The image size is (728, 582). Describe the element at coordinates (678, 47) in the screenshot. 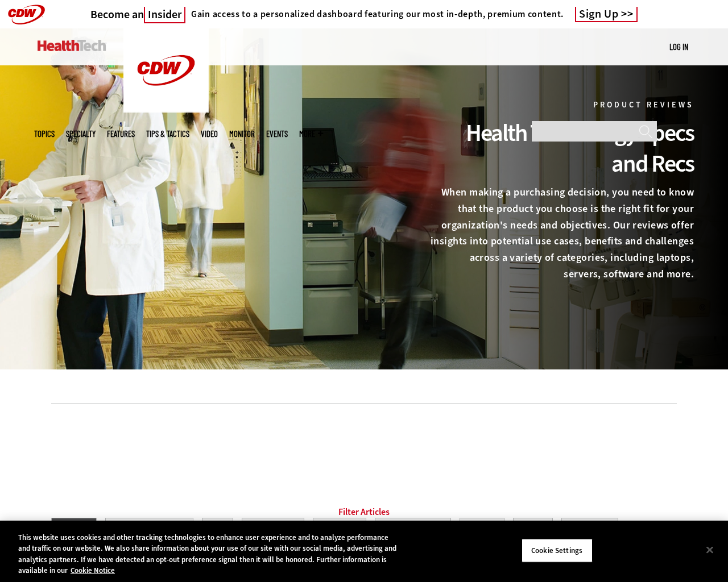

I see `a: Log in` at that location.